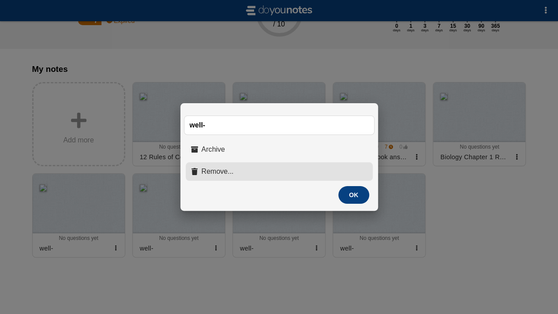 The height and width of the screenshot is (314, 558). What do you see at coordinates (279, 172) in the screenshot?
I see `button: Remove...` at bounding box center [279, 172].